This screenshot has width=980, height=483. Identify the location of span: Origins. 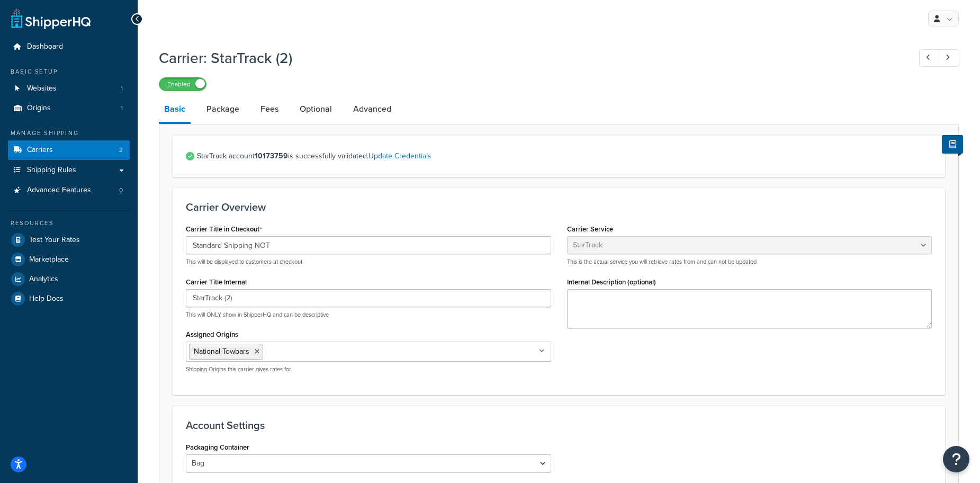
(39, 108).